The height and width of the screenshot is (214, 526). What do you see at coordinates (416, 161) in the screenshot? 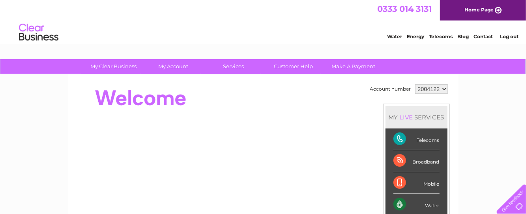
I see `div: Broadband` at bounding box center [416, 161].